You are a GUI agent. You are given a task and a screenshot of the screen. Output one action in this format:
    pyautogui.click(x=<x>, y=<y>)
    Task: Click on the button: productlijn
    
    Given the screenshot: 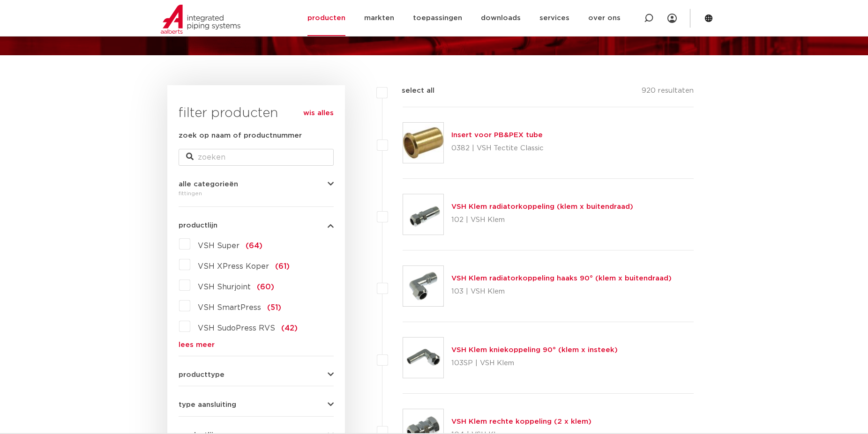 What is the action you would take?
    pyautogui.click(x=256, y=225)
    